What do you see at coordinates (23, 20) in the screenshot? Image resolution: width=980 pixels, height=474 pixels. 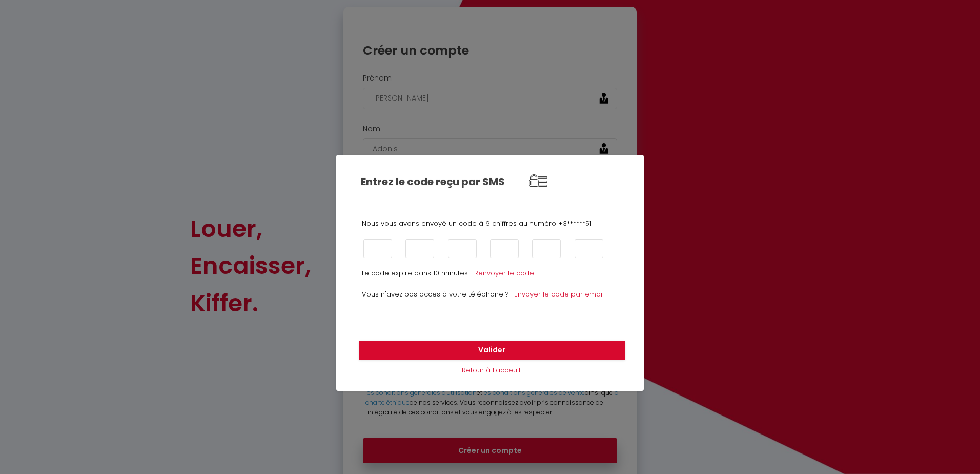 I see `button: Ouvrir le widget de chat LiveChat` at bounding box center [23, 20].